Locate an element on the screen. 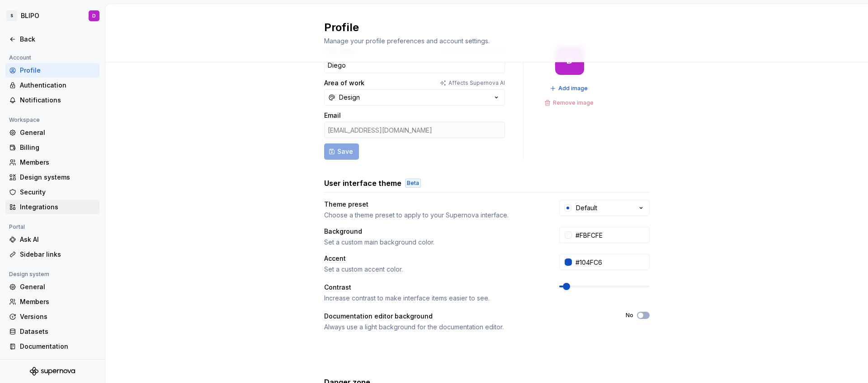 This screenshot has height=383, width=868. div: Back is located at coordinates (58, 39).